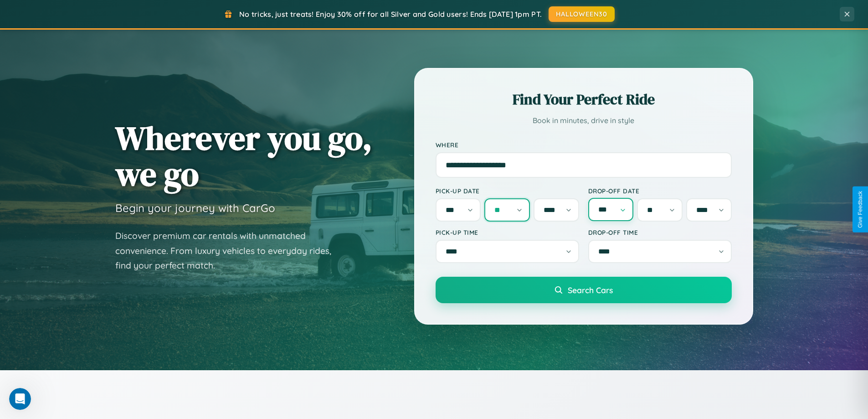 The height and width of the screenshot is (419, 868). What do you see at coordinates (507, 190) in the screenshot?
I see `label: Pick-up Date` at bounding box center [507, 190].